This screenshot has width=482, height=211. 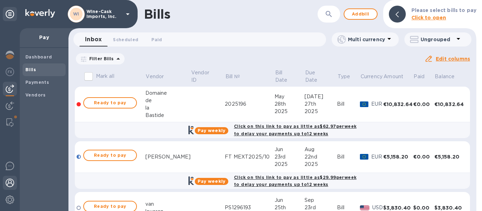 What do you see at coordinates (168, 108) in the screenshot?
I see `div: la` at bounding box center [168, 108].